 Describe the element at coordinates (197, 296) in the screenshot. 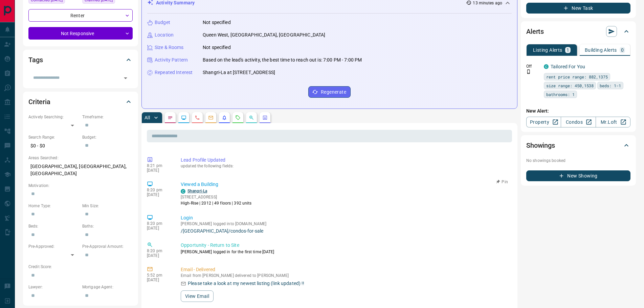

I see `button: View Email` at that location.